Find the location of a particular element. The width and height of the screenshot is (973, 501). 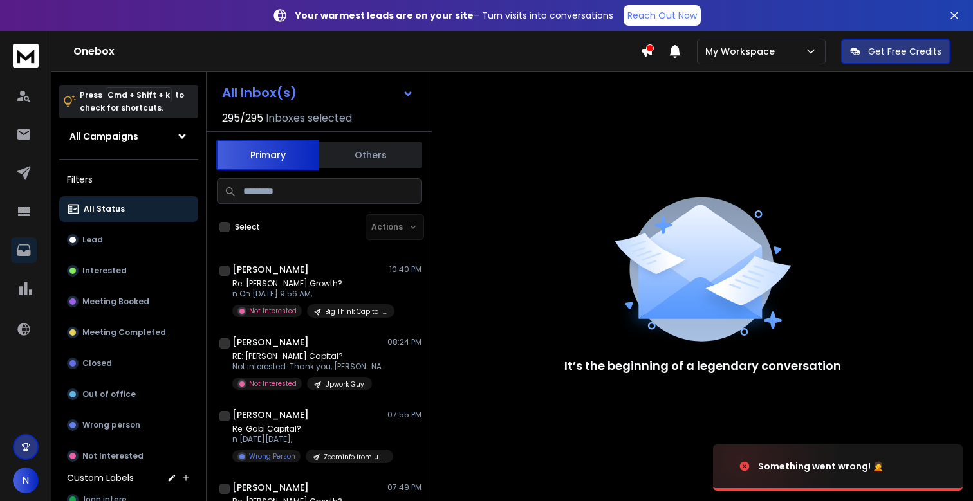

h3: Inboxes selected is located at coordinates (309, 118).